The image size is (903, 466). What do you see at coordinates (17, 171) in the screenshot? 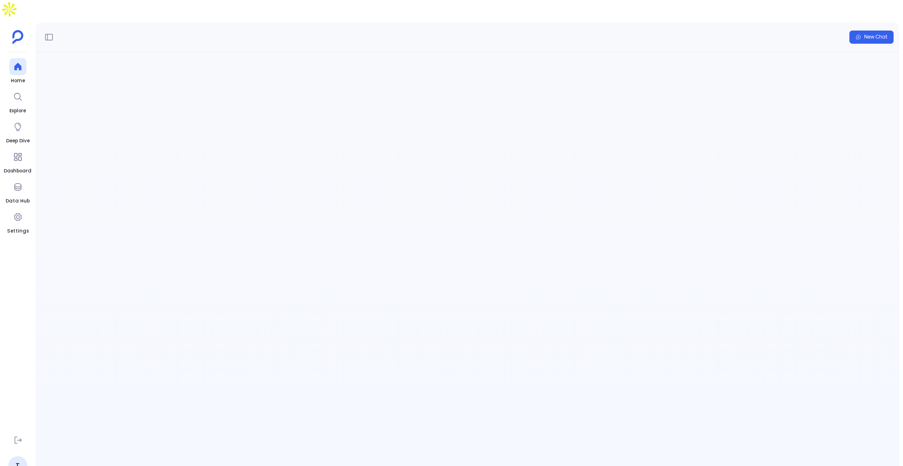
I see `span: Dashboard` at bounding box center [17, 171].